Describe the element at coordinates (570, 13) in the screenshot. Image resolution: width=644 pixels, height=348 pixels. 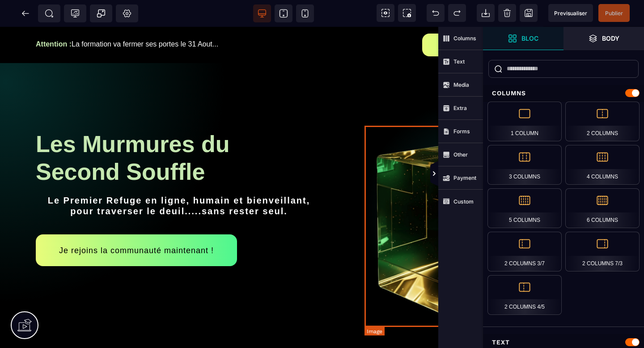
I see `span: Previsualiser` at that location.